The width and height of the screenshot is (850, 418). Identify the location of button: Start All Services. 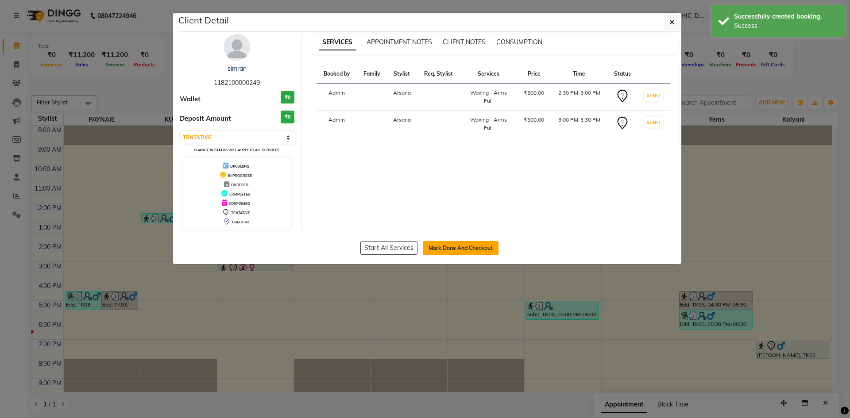
(389, 248).